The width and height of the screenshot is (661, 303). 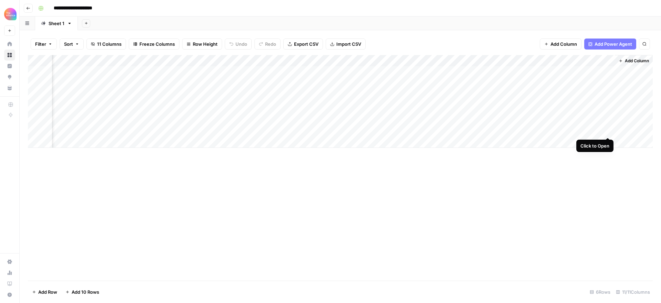 What do you see at coordinates (10, 88) in the screenshot?
I see `a: Your Data` at bounding box center [10, 88].